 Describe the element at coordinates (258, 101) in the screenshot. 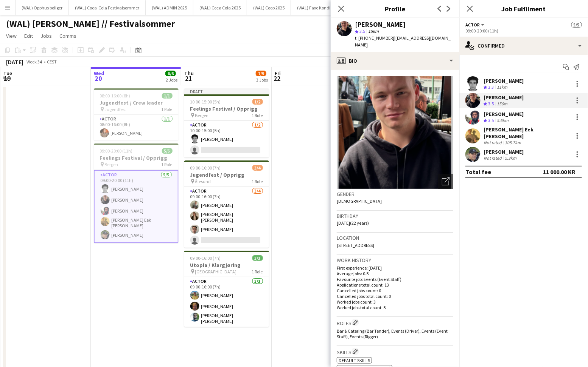

I see `span: 1/2` at that location.